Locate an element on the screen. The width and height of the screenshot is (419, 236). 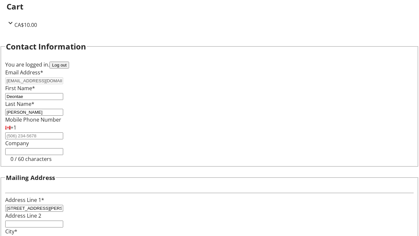
h2: Contact Information is located at coordinates (46, 47).